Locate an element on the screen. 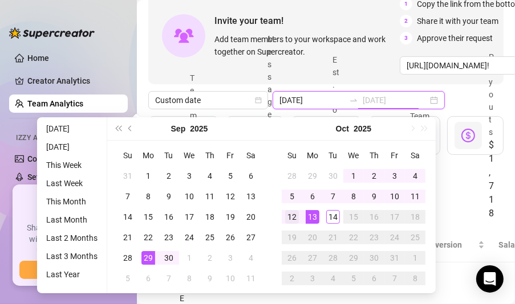 The height and width of the screenshot is (304, 515). div: 27 is located at coordinates (251, 238).